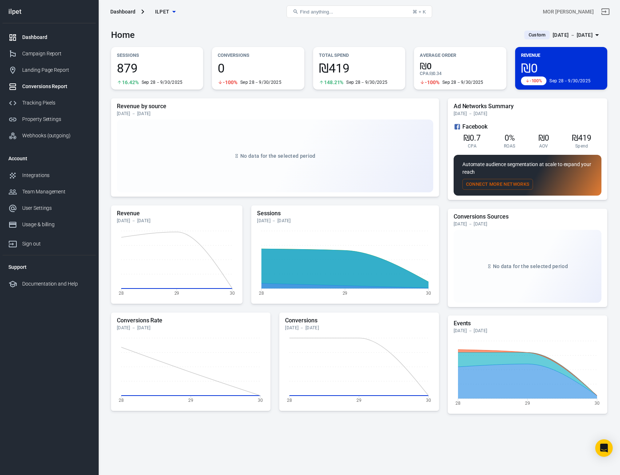 This screenshot has height=475, width=620. Describe the element at coordinates (509, 138) in the screenshot. I see `span: 0%` at that location.